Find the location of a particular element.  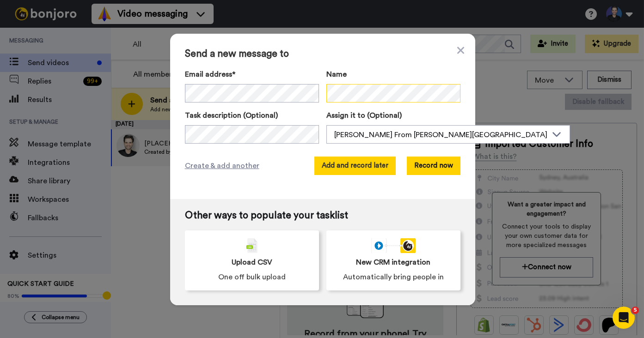

span: Send a new message to is located at coordinates (323, 54).